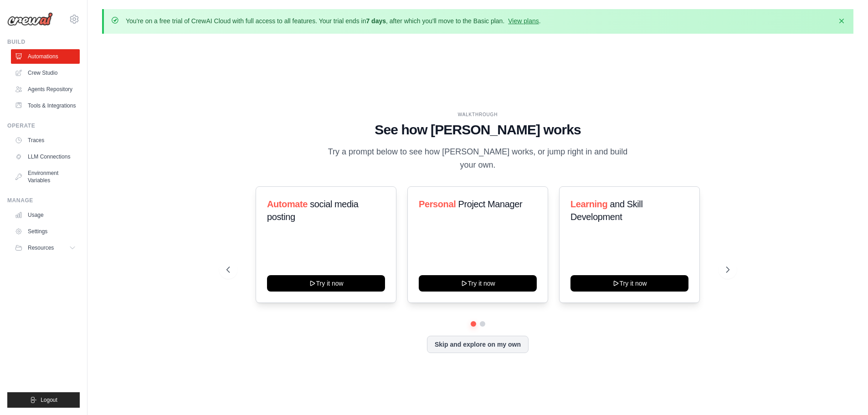 This screenshot has width=868, height=415. I want to click on span: Resources, so click(41, 248).